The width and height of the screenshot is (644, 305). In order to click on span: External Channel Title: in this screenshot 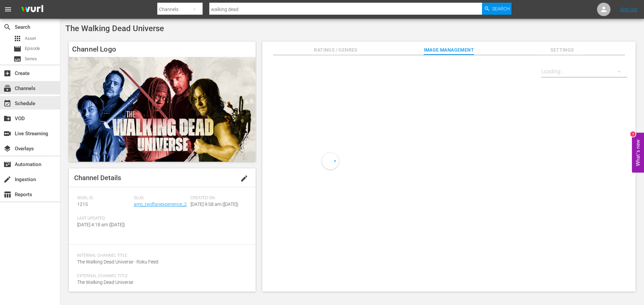, I will do `click(160, 277)`.